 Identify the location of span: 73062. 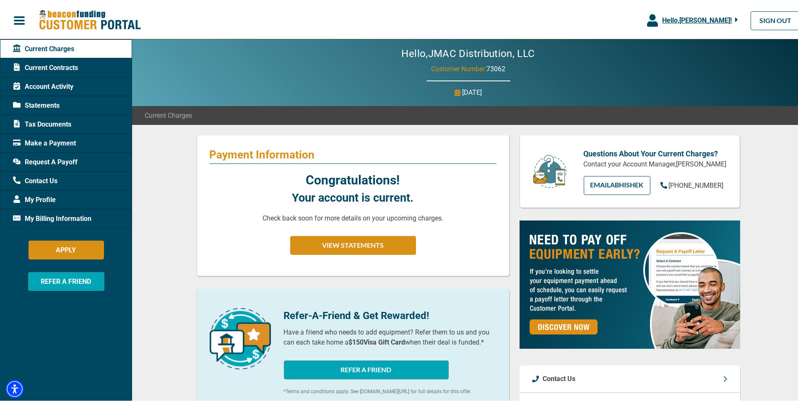
(496, 67).